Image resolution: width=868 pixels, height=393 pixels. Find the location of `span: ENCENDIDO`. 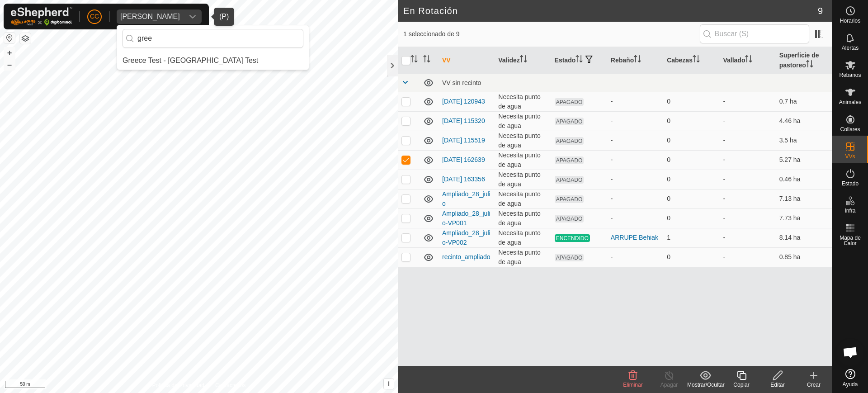

span: ENCENDIDO is located at coordinates (572, 238).